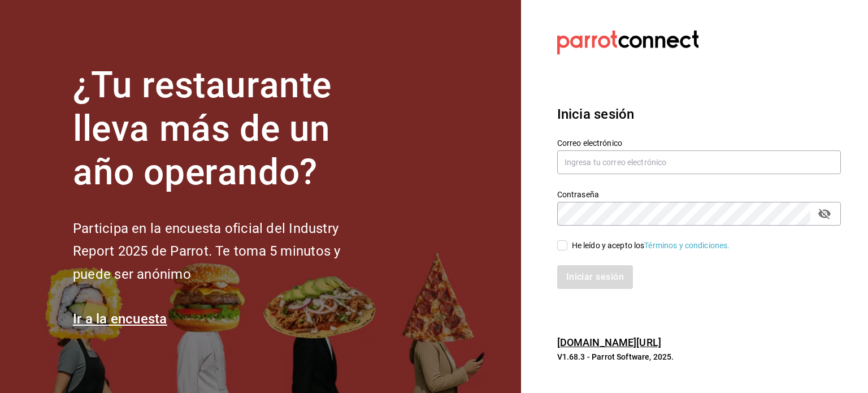 The image size is (868, 393). What do you see at coordinates (699, 114) in the screenshot?
I see `h3: Inicia sesión` at bounding box center [699, 114].